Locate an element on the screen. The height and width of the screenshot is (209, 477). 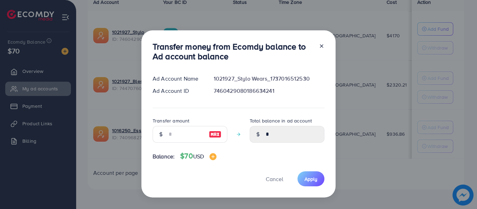
label: Transfer amount is located at coordinates (171, 121).